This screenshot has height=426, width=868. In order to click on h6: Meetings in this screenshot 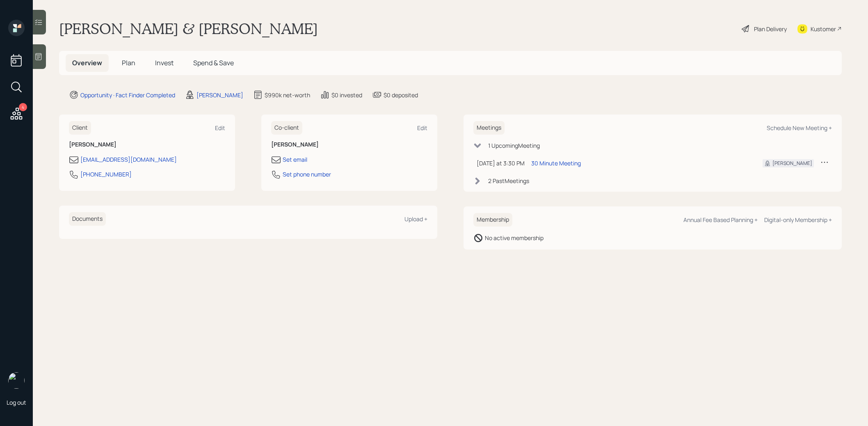, I will do `click(489, 128)`.